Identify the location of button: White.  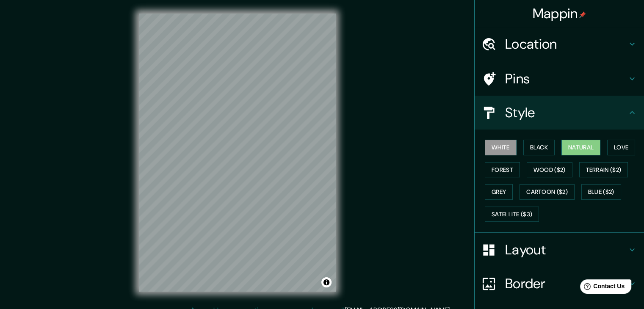
(501, 147).